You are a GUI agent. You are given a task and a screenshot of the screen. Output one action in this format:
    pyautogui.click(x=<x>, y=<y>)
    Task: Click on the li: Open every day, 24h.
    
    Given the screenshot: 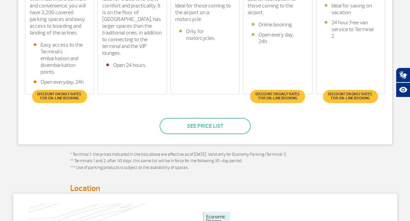 What is the action you would take?
    pyautogui.click(x=278, y=38)
    